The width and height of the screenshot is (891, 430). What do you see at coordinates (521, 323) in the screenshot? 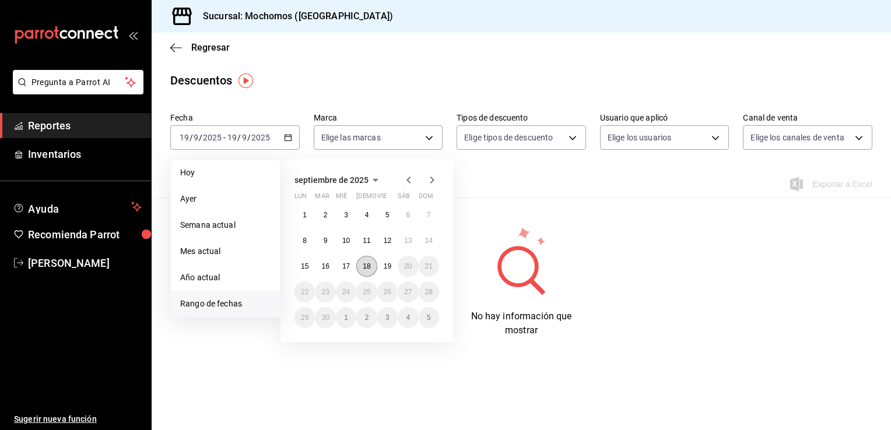
I see `span: No hay información que mostrar` at bounding box center [521, 323].